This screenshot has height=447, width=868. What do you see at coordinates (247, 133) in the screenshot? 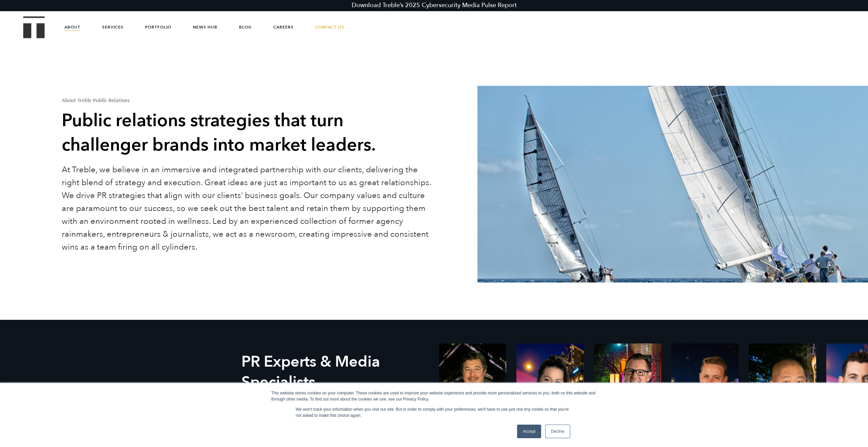
I see `h2: Public relations strategies that turn challenger brands into market leaders.` at bounding box center [247, 133].